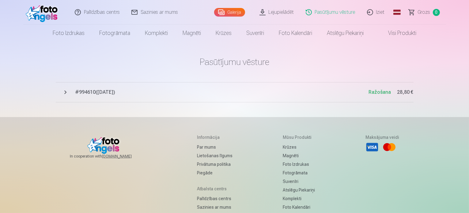 This screenshot has height=213, width=469. Describe the element at coordinates (380, 92) in the screenshot. I see `span: Ražošana` at that location.